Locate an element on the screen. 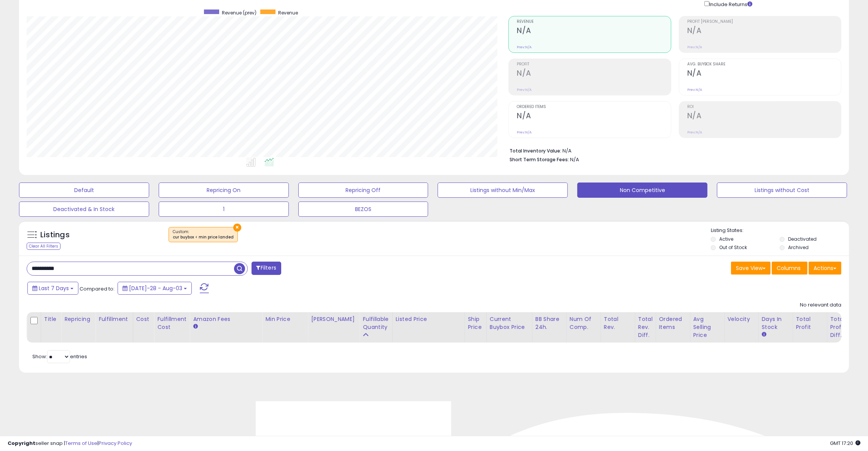  div: Total Rev. is located at coordinates (618, 323).